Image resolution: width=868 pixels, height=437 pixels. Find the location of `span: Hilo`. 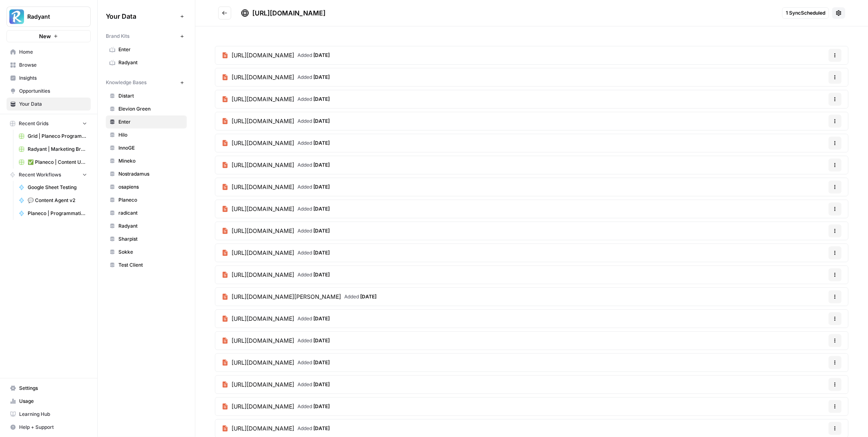

span: Hilo is located at coordinates (150, 135).